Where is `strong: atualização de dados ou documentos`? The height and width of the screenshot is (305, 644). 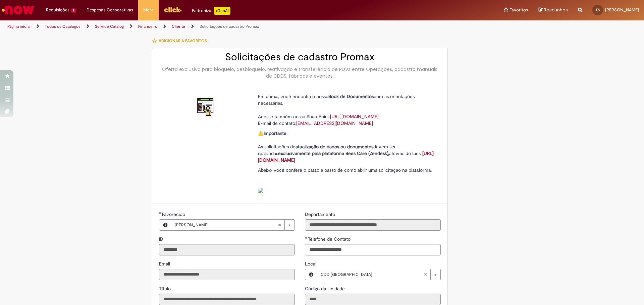 strong: atualização de dados ou documentos is located at coordinates (334, 147).